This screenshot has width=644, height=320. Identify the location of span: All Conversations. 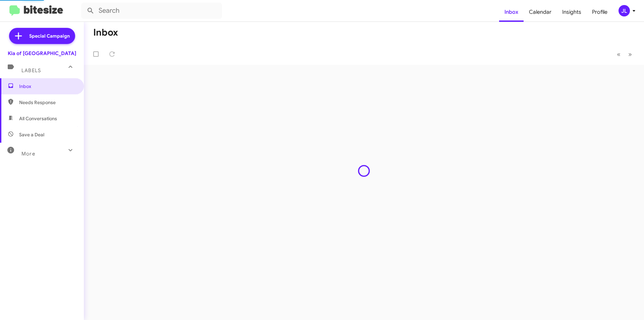
(38, 118).